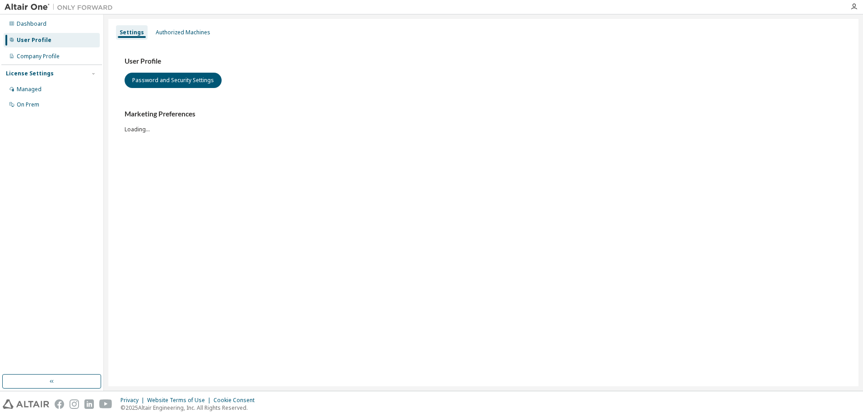 Image resolution: width=863 pixels, height=417 pixels. I want to click on h3: User Profile, so click(483, 61).